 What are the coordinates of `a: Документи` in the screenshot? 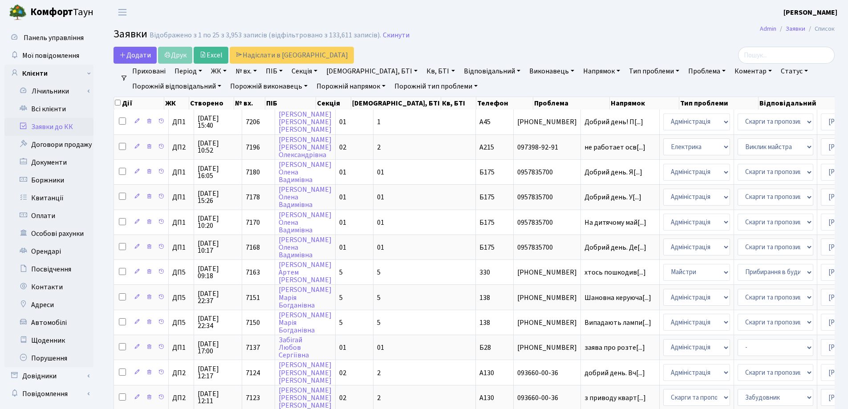 It's located at (49, 162).